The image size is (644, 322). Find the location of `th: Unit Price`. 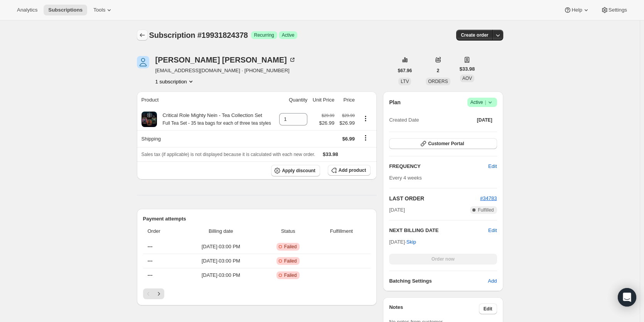

th: Unit Price is located at coordinates (323, 100).